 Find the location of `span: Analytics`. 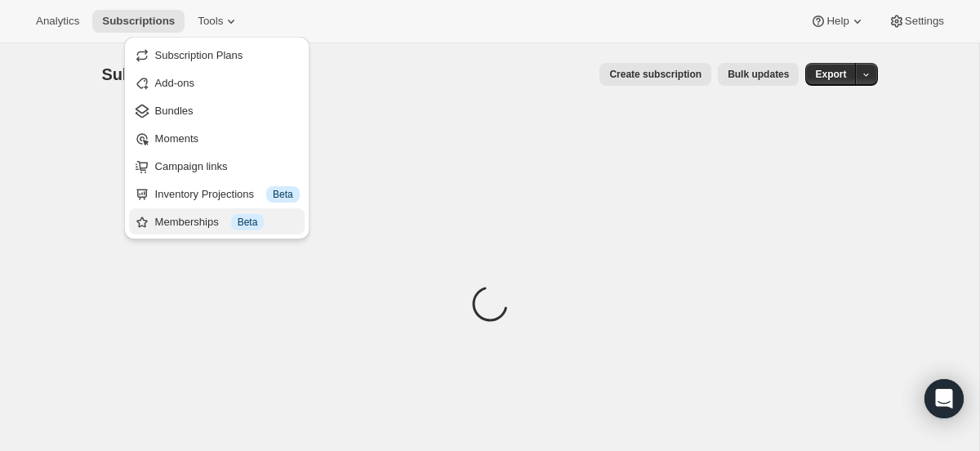

span: Analytics is located at coordinates (57, 21).